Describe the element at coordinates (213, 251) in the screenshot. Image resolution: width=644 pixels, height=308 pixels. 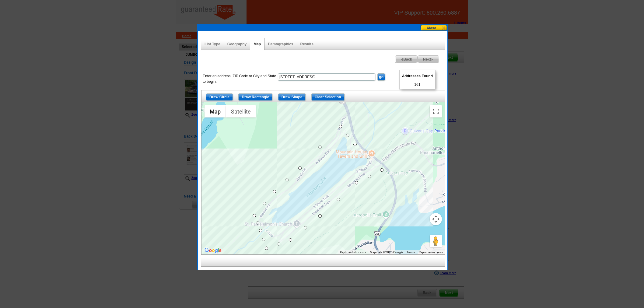
I see `img: Google` at that location.